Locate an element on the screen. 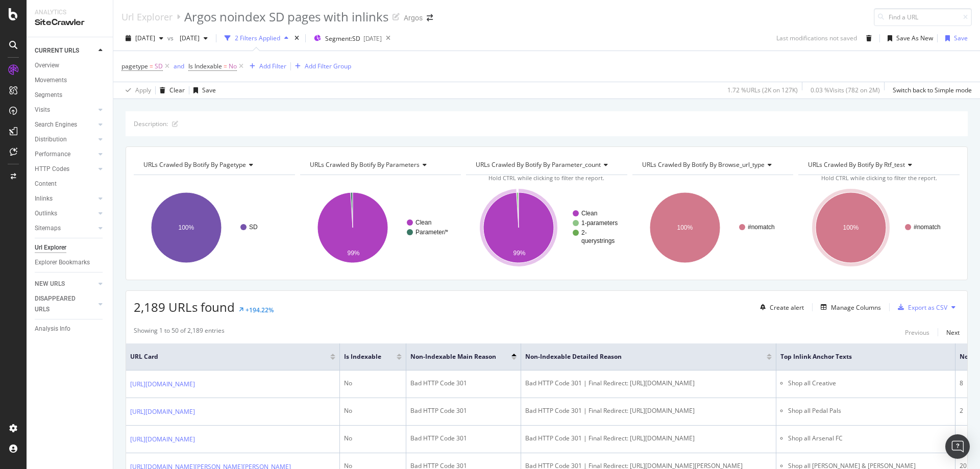 This screenshot has height=469, width=980. text: 99% is located at coordinates (353, 253).